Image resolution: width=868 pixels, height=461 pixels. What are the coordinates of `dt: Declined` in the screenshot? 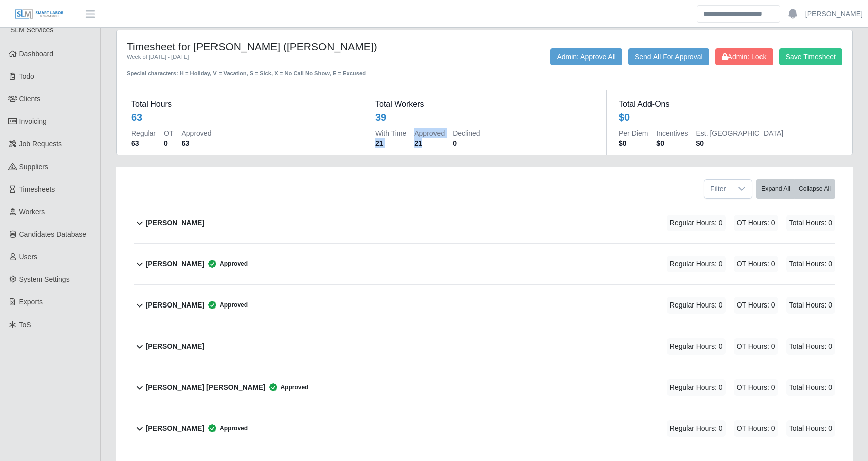 It's located at (466, 133).